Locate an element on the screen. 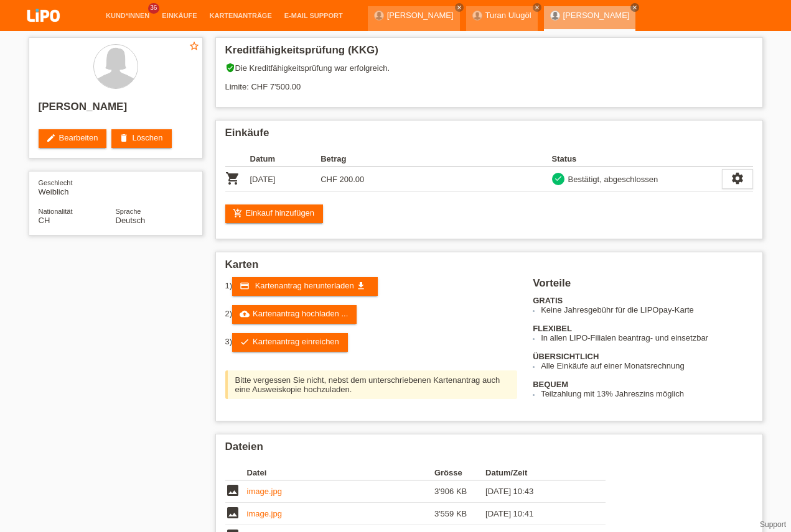 This screenshot has height=532, width=791. h2: Vorteile is located at coordinates (642, 287).